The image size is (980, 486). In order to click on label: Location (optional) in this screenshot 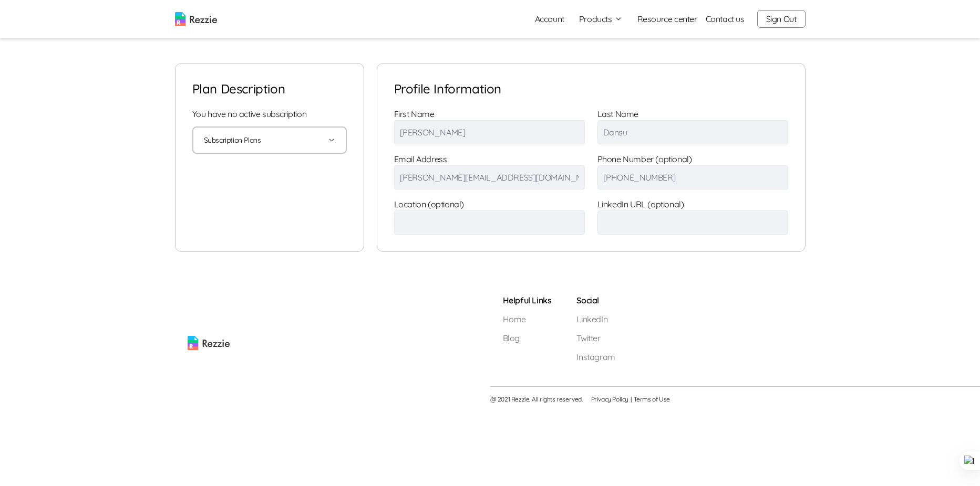, I will do `click(428, 204)`.